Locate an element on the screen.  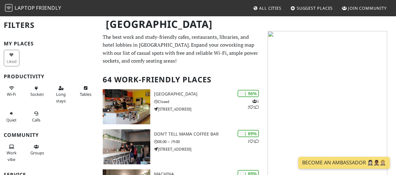
h3: Community is located at coordinates (49, 135).